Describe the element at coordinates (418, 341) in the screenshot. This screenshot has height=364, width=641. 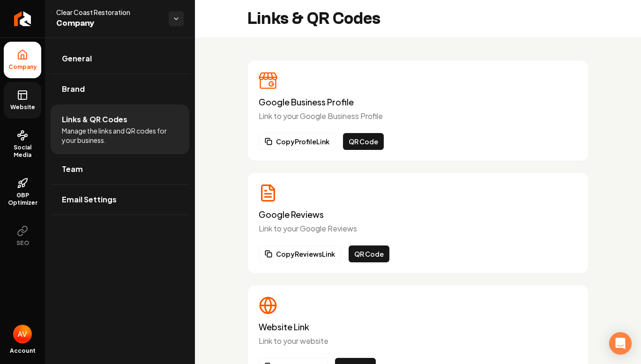
I see `p: Link to your website` at that location.